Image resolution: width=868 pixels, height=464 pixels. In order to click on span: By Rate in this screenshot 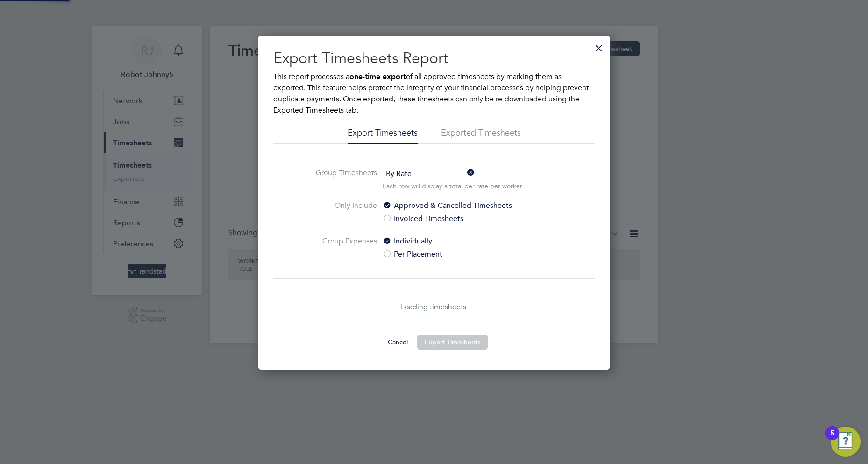, I will do `click(428, 174)`.